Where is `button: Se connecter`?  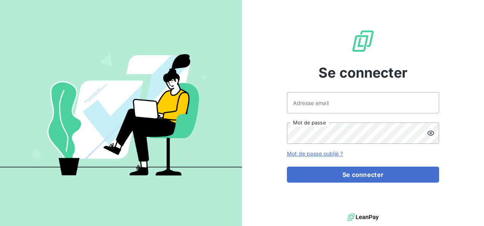
button: Se connecter is located at coordinates (363, 174).